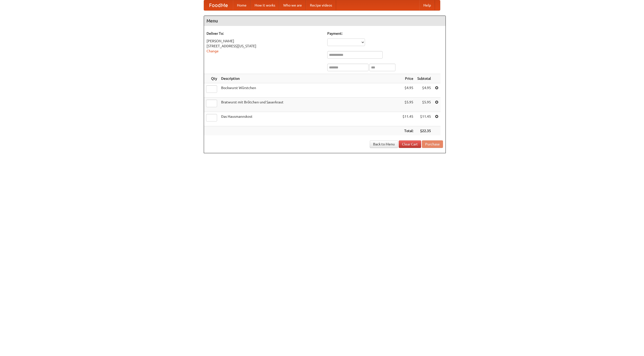  What do you see at coordinates (408, 78) in the screenshot?
I see `th: Price` at bounding box center [408, 78].